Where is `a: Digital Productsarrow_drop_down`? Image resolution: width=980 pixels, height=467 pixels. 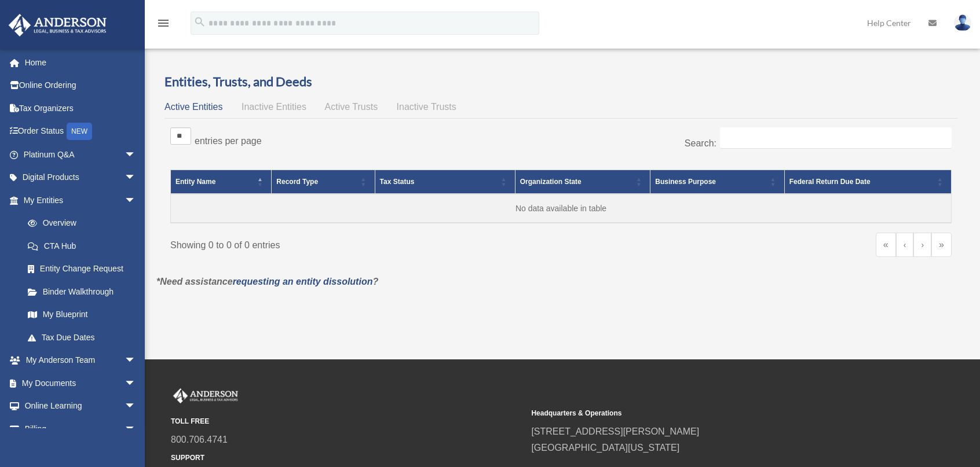 a: Digital Productsarrow_drop_down is located at coordinates (81, 177).